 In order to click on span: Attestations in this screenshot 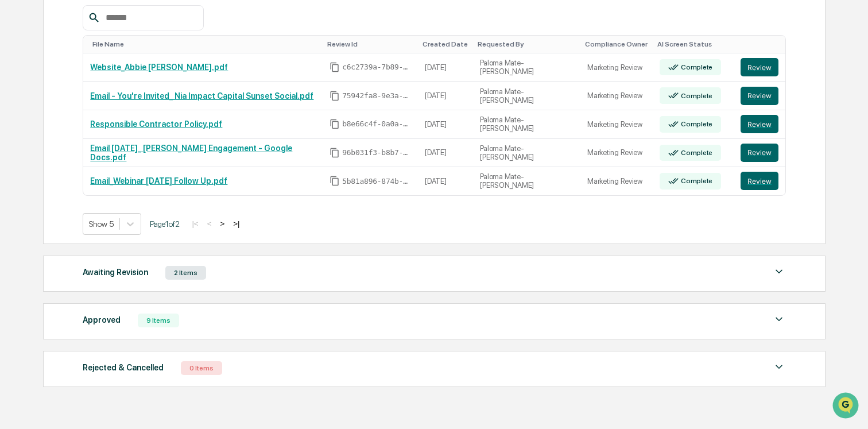, I will do `click(118, 151)`.